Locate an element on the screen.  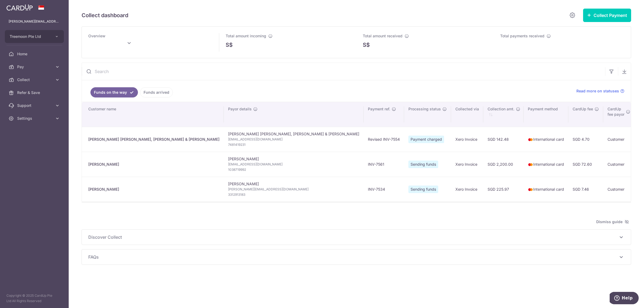
td: SGD 225.97 is located at coordinates (504, 189).